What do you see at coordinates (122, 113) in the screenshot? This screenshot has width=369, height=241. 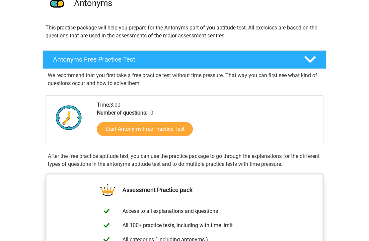 I see `b: Number of questions:` at bounding box center [122, 113].